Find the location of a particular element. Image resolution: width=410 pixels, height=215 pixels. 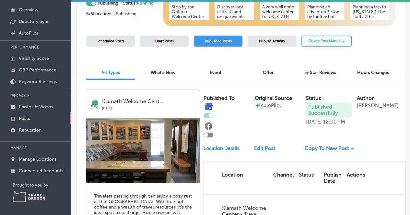

img: logo is located at coordinates (95, 104).